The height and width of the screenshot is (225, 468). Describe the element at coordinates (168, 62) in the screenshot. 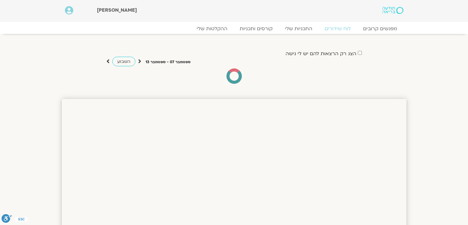

I see `p: ספטמבר 07 - ספטמבר 13` at that location.